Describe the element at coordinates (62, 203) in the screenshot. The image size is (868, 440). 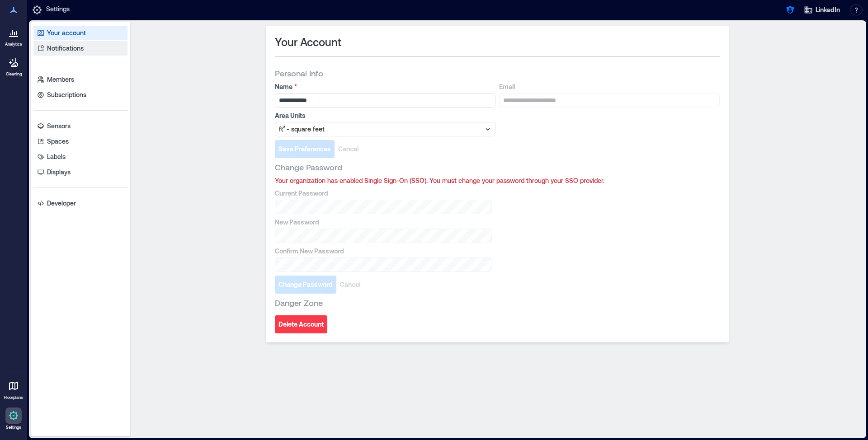
I see `p: Developer` at that location.